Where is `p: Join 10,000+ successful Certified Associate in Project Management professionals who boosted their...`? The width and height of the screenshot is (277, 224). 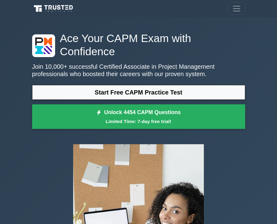
p: Join 10,000+ successful Certified Associate in Project Management professionals who boosted their... is located at coordinates (139, 70).